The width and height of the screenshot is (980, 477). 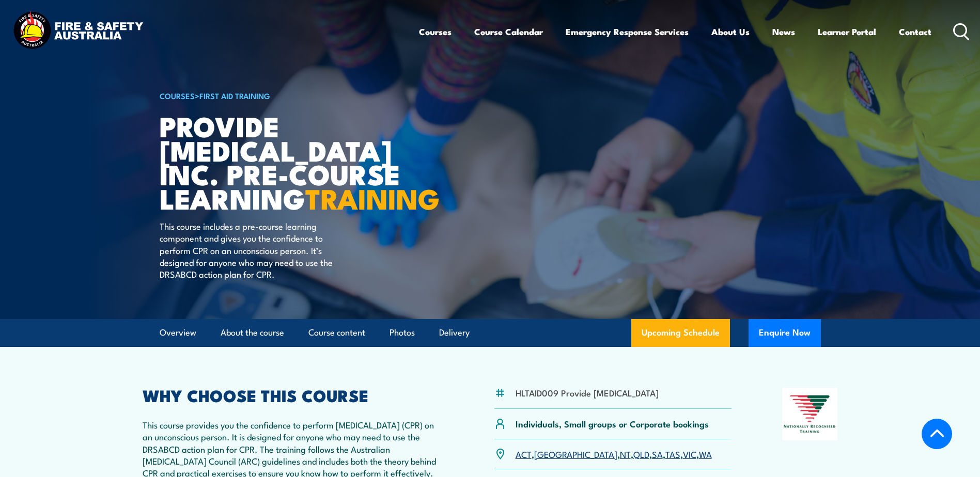 What do you see at coordinates (673, 454) in the screenshot?
I see `a: TAS` at bounding box center [673, 454].